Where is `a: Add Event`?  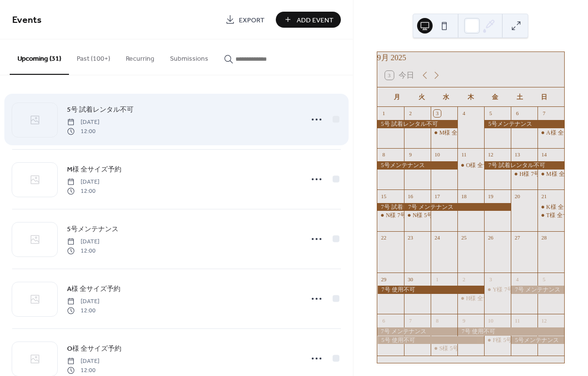
a: Add Event is located at coordinates (308, 19).